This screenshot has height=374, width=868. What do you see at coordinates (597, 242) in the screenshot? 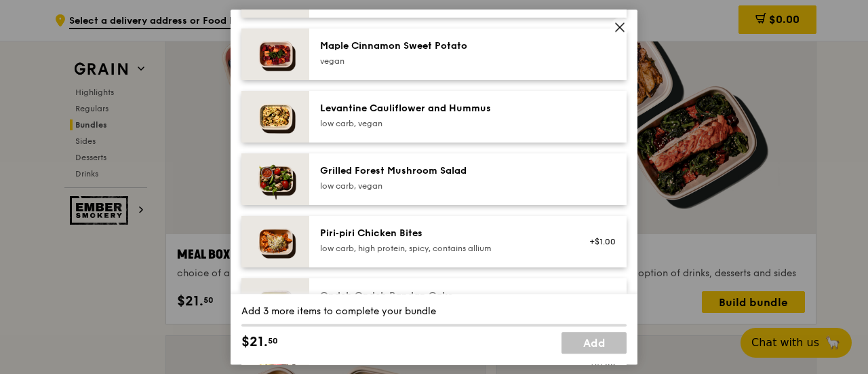
I see `div: +$1.00` at bounding box center [597, 242].